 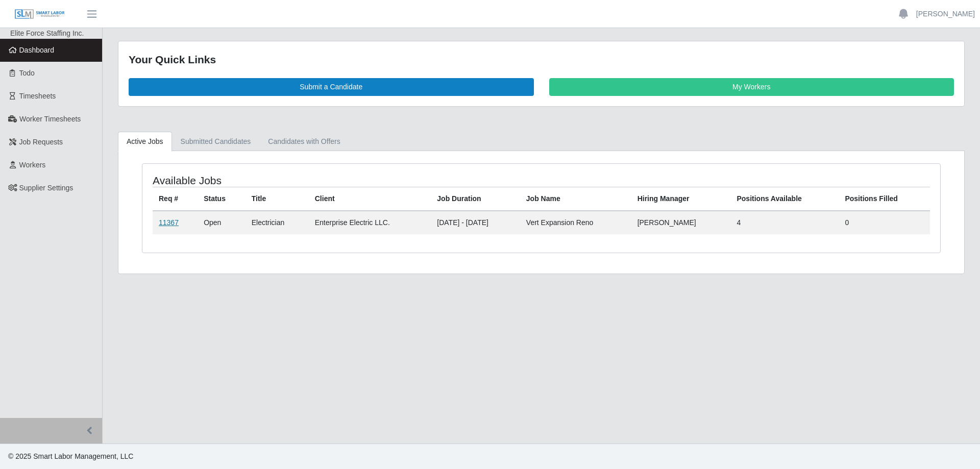 I want to click on span: © 2025 Smart Labor Management, LLC, so click(x=71, y=457).